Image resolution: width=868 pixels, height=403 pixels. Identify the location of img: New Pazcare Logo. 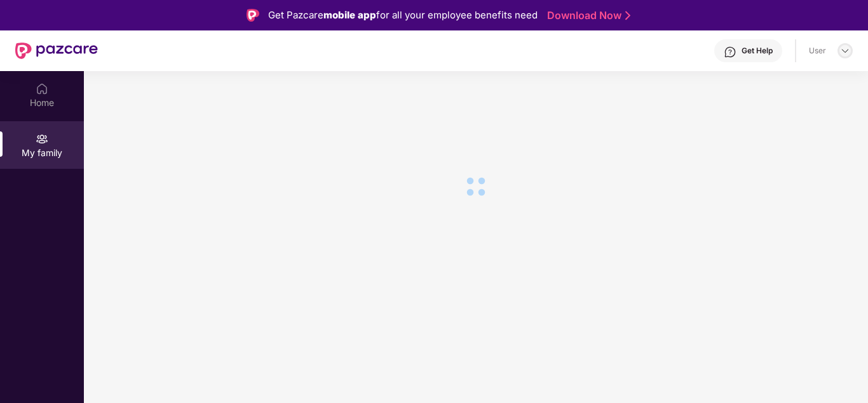
(57, 51).